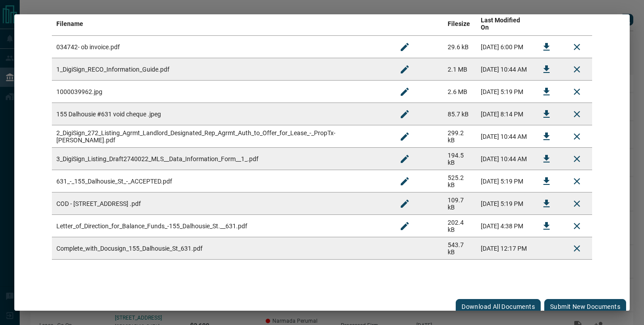 The width and height of the screenshot is (644, 325). I want to click on td: 155 Dalhousie #631 void cheque .jpeg, so click(220, 114).